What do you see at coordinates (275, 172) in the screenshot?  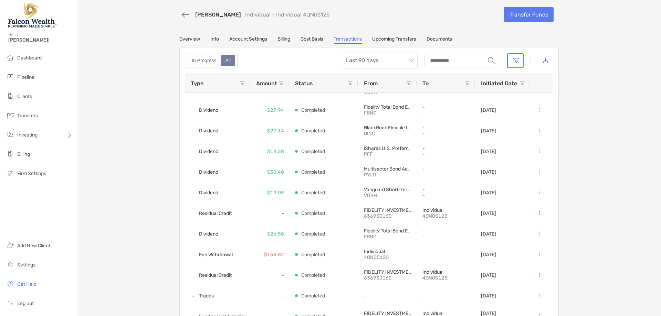 I see `p: $30.48` at bounding box center [275, 172].